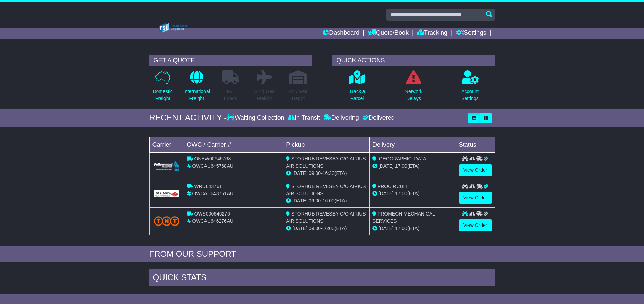  What do you see at coordinates (213, 221) in the screenshot?
I see `span: OWCAU646276AU` at bounding box center [213, 221].